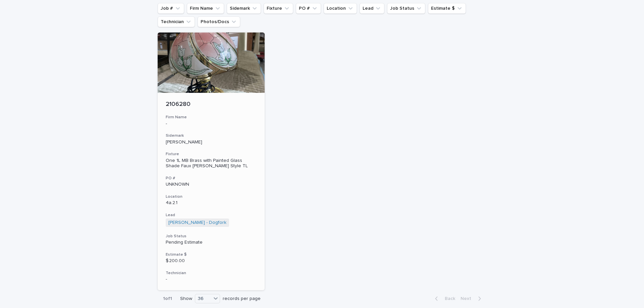 This screenshot has width=644, height=308. Describe the element at coordinates (472, 299) in the screenshot. I see `button: Next` at that location.